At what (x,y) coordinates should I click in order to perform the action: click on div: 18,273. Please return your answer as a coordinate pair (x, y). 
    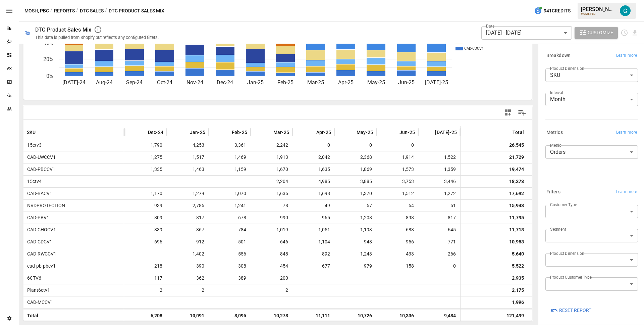
    Looking at the image, I should click on (517, 182).